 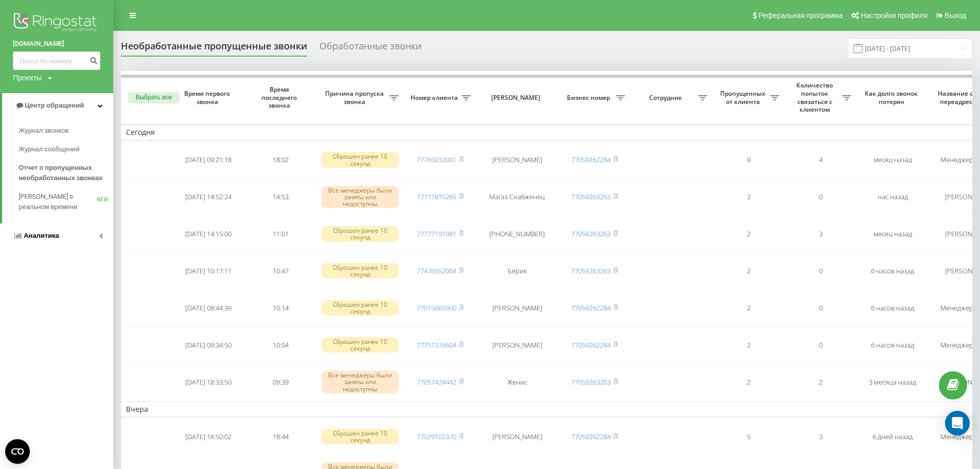 What do you see at coordinates (667, 98) in the screenshot?
I see `span: Сотрудник` at bounding box center [667, 98].